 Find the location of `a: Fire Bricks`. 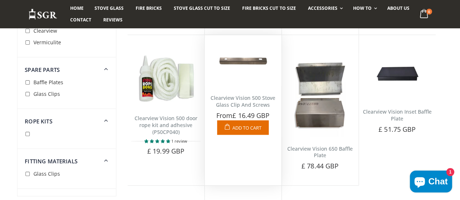

a: Fire Bricks is located at coordinates (149, 8).